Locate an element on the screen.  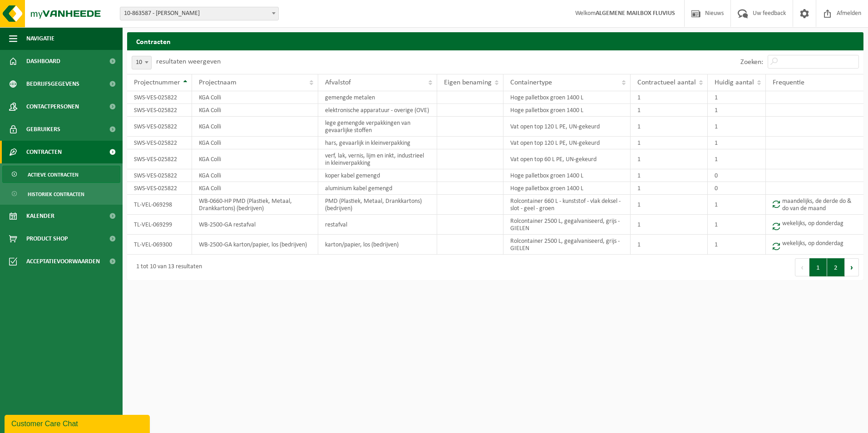
td: WB-2500-GA karton/papier, los (bedrijven) is located at coordinates (255, 244).